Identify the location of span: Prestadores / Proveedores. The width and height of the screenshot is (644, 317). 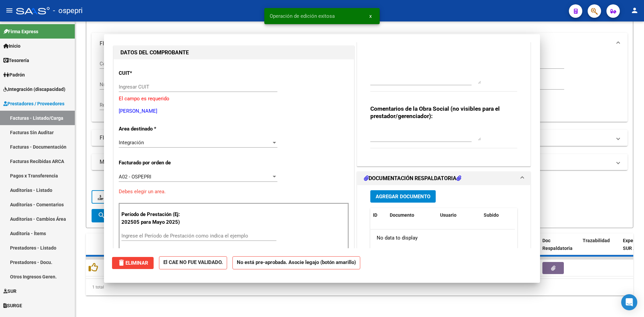
(34, 103).